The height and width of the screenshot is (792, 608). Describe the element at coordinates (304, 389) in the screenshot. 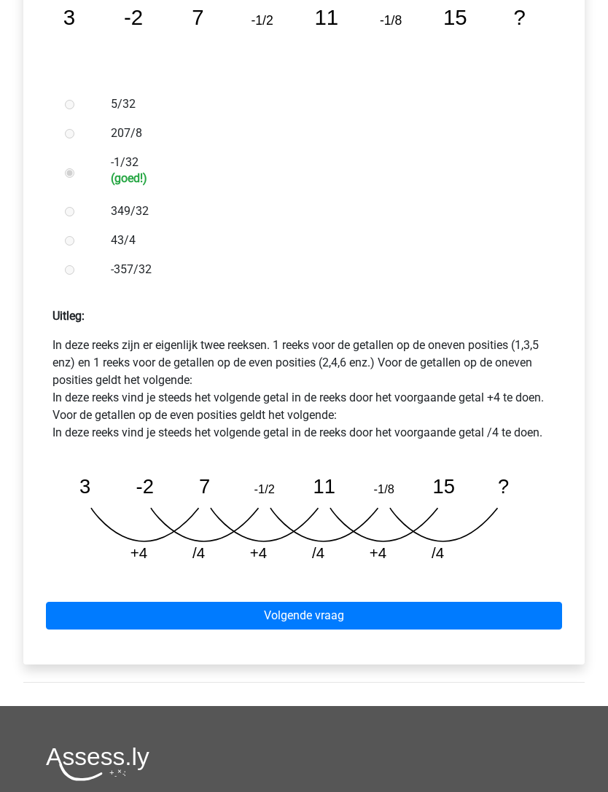

I see `p: In deze reeks zijn er eigenlijk twee reeksen. 1 reeks voor de getallen op de oneven posities (1,3...` at that location.